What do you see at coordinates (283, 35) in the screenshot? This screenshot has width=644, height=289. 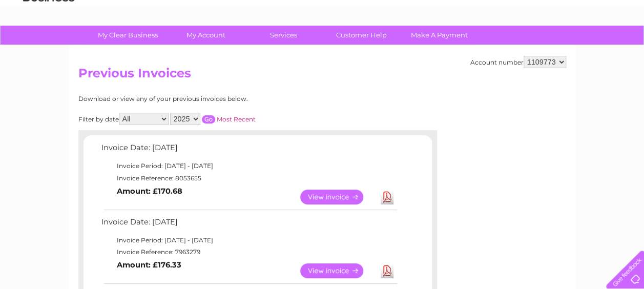 I see `a: Services` at bounding box center [283, 35].